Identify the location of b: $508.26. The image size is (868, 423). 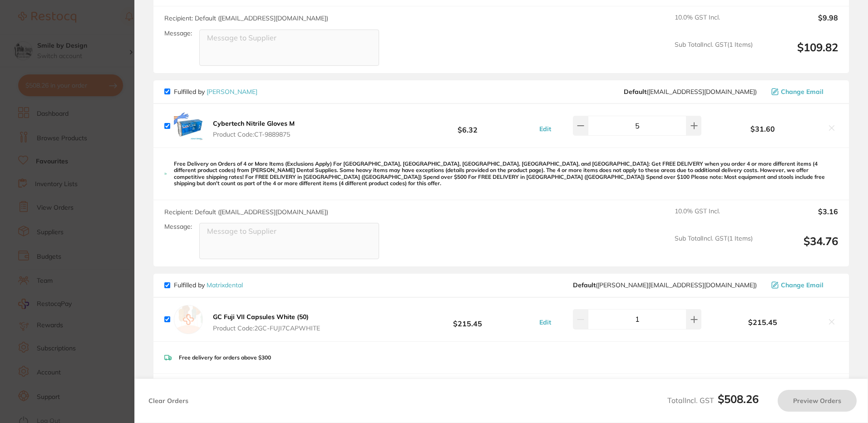
(738, 399).